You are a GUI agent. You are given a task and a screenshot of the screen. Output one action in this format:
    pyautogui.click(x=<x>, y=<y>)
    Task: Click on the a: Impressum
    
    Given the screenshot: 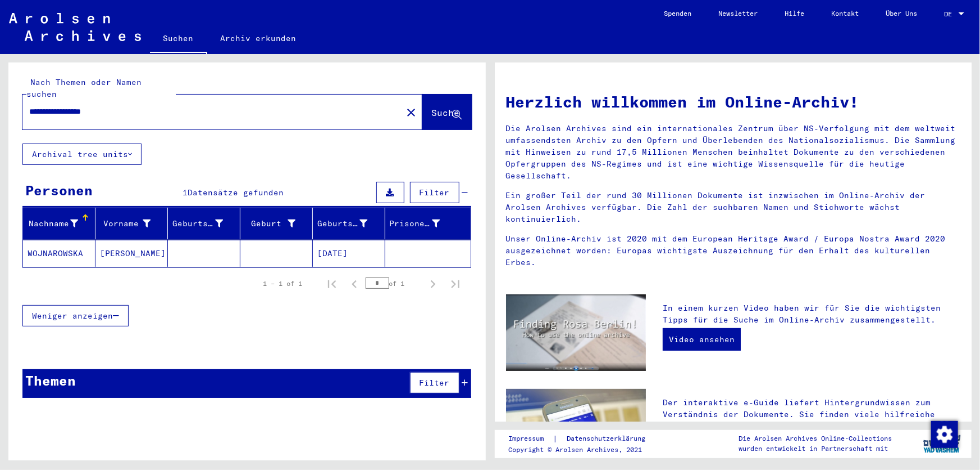 What is the action you would take?
    pyautogui.click(x=530, y=438)
    